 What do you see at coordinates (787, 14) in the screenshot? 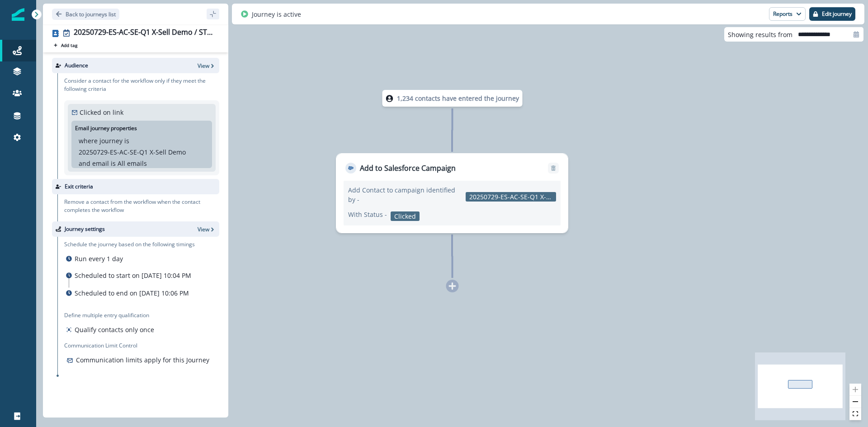
I see `button: Reports` at bounding box center [787, 14].